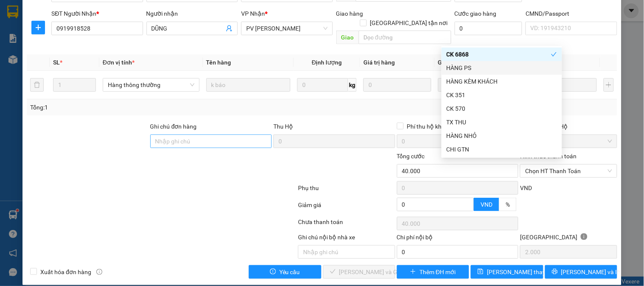 The image size is (644, 286). What do you see at coordinates (502, 149) in the screenshot?
I see `div: CHI GTN` at bounding box center [502, 149].